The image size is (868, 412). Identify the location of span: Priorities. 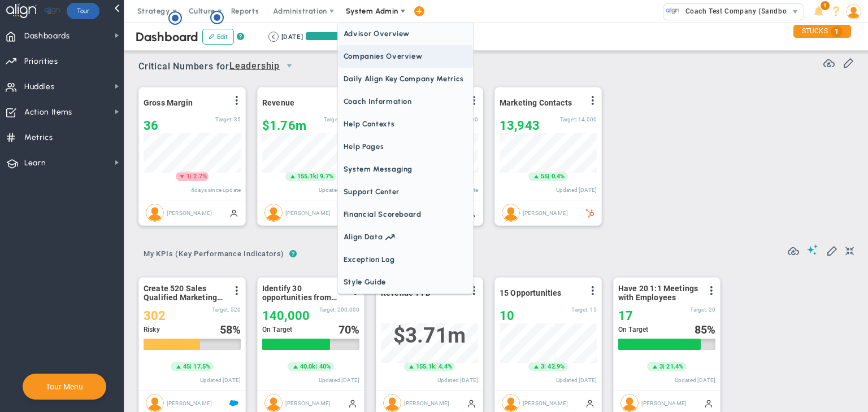
(41, 62).